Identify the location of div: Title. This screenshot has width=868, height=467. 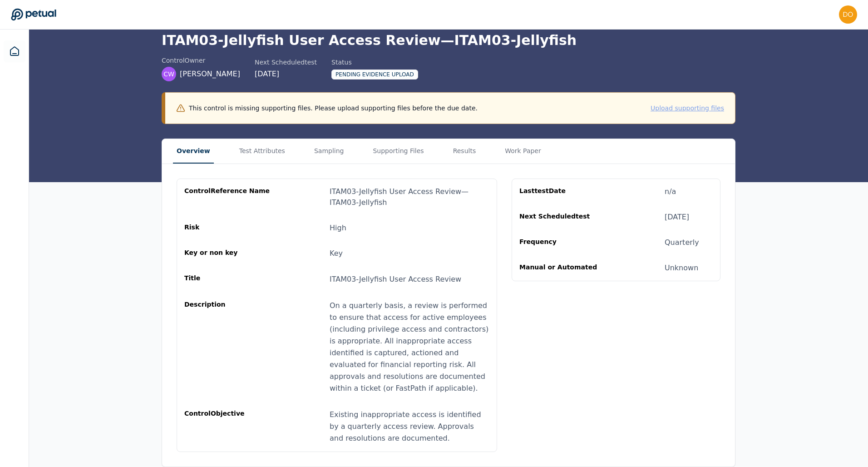
(227, 280).